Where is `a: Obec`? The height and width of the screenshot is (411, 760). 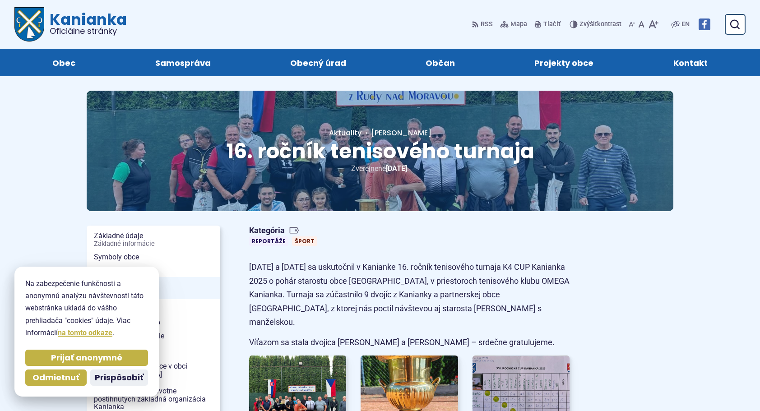
a: Obec is located at coordinates (64, 62).